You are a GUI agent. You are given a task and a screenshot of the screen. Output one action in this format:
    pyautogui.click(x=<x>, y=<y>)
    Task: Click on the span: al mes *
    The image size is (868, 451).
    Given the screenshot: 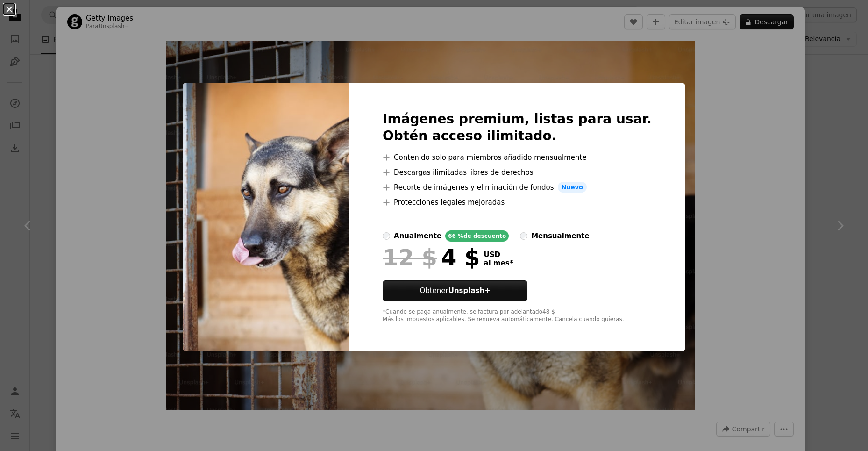 What is the action you would take?
    pyautogui.click(x=498, y=263)
    